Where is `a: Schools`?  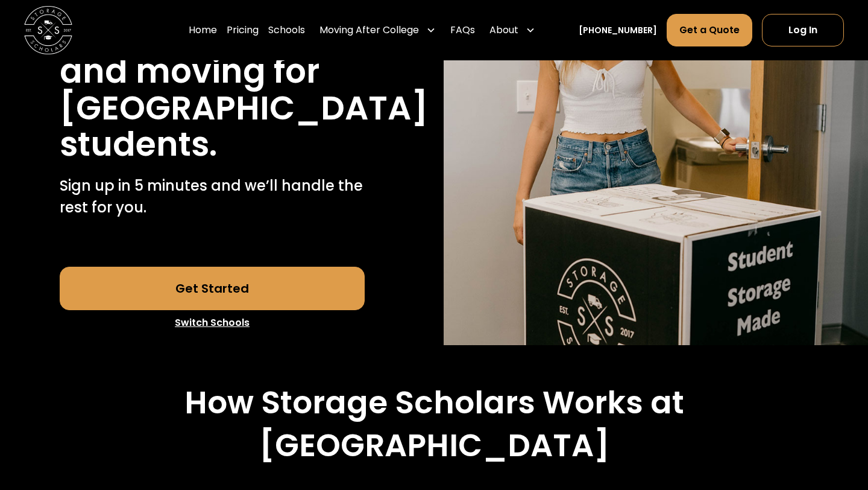 a: Schools is located at coordinates (287, 30).